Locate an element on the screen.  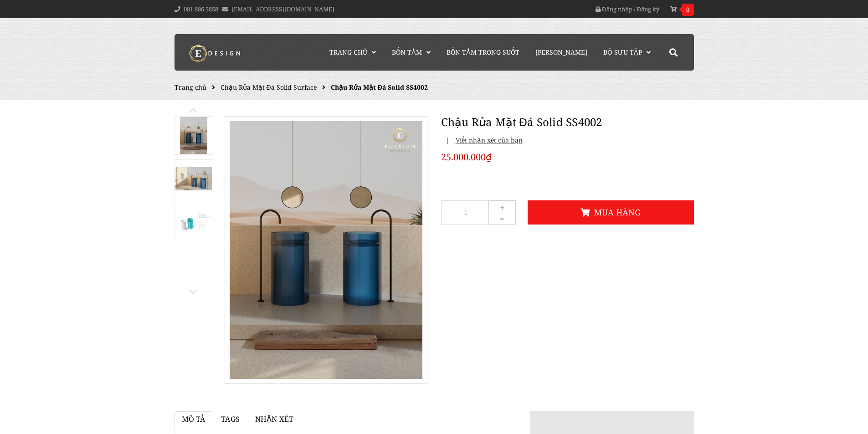
a: 081 886 5858 is located at coordinates (201, 9).